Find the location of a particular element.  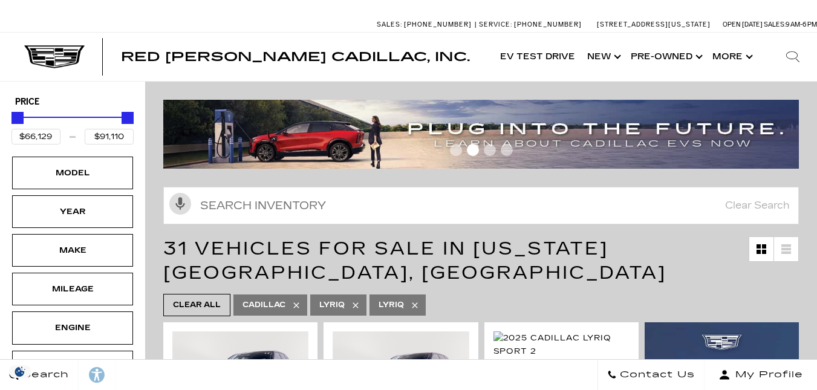

div: Minimum Price is located at coordinates (18, 118).